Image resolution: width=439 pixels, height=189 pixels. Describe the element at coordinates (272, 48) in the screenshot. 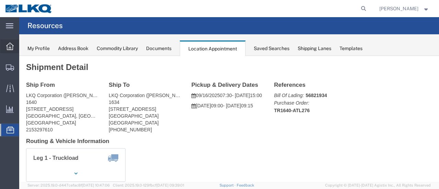

I see `div: Saved Searches` at that location.